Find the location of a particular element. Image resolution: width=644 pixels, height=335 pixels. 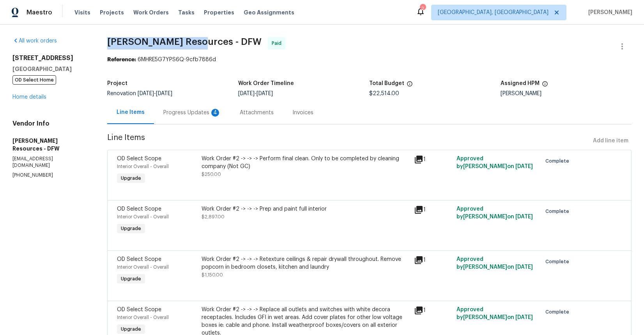

span: Renovation is located at coordinates (139, 94).